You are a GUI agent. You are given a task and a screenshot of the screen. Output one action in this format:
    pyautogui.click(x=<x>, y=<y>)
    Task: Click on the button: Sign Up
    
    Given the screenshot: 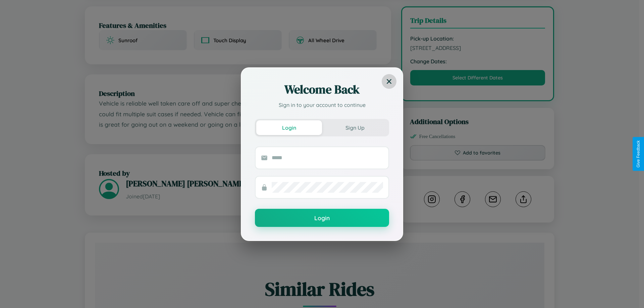 What is the action you would take?
    pyautogui.click(x=355, y=128)
    